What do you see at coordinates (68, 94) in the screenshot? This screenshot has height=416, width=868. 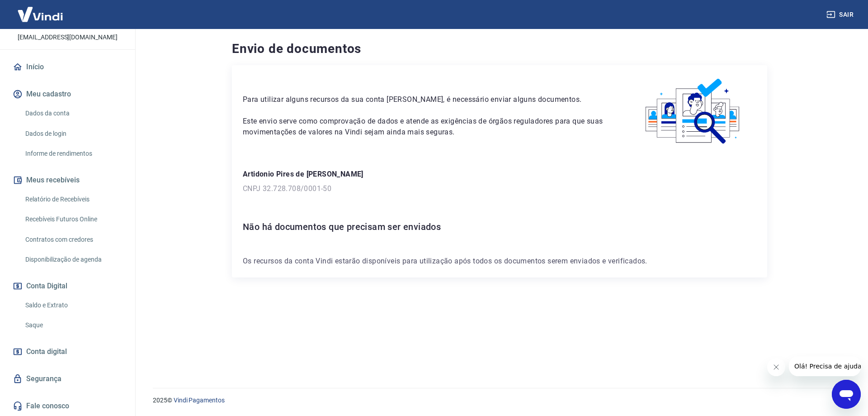 I see `button: Meu cadastro` at bounding box center [68, 94].